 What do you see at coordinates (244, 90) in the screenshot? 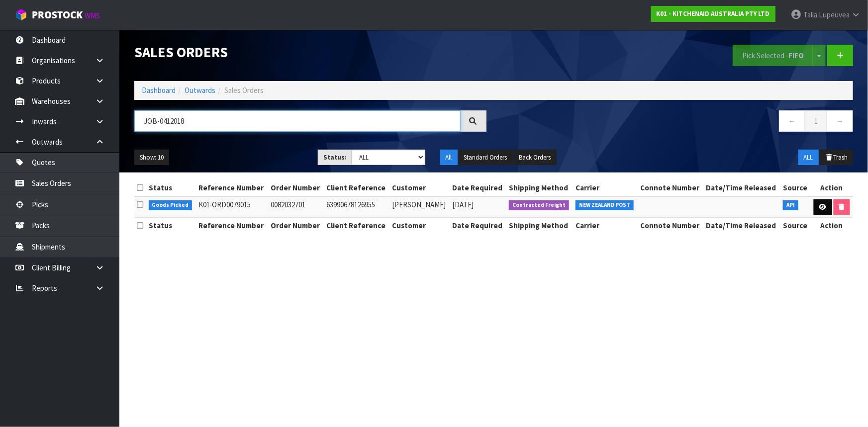
I see `span: Sales Orders` at bounding box center [244, 90].